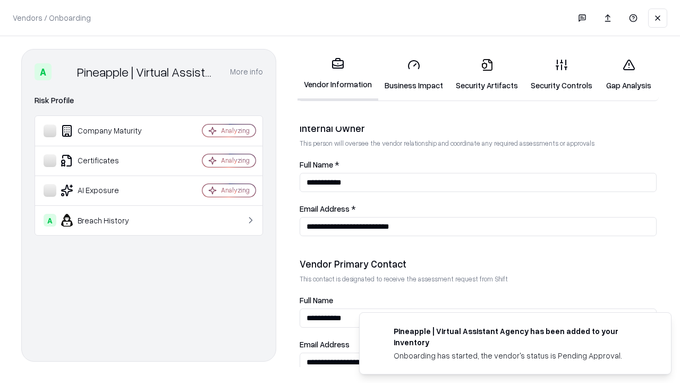 The width and height of the screenshot is (680, 383). What do you see at coordinates (107, 131) in the screenshot?
I see `div: Company Maturity` at bounding box center [107, 131].